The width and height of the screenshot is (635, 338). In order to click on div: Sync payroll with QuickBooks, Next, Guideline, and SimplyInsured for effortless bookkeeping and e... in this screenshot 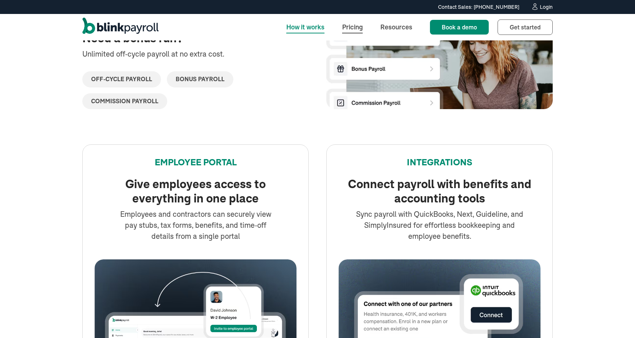, I will do `click(440, 225)`.